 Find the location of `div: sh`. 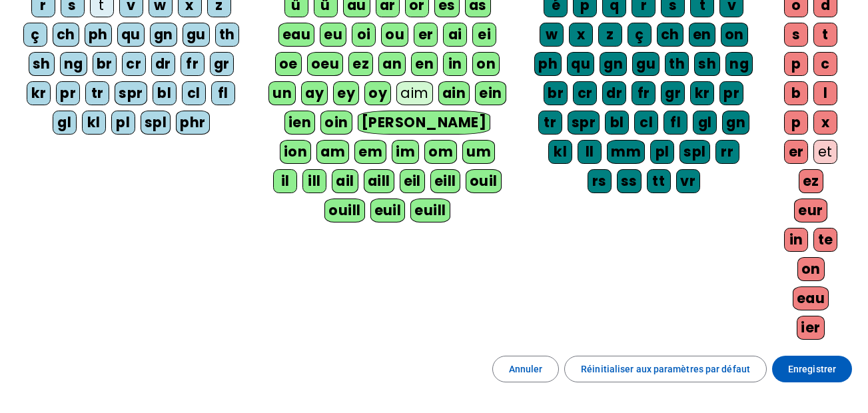

div: sh is located at coordinates (707, 64).